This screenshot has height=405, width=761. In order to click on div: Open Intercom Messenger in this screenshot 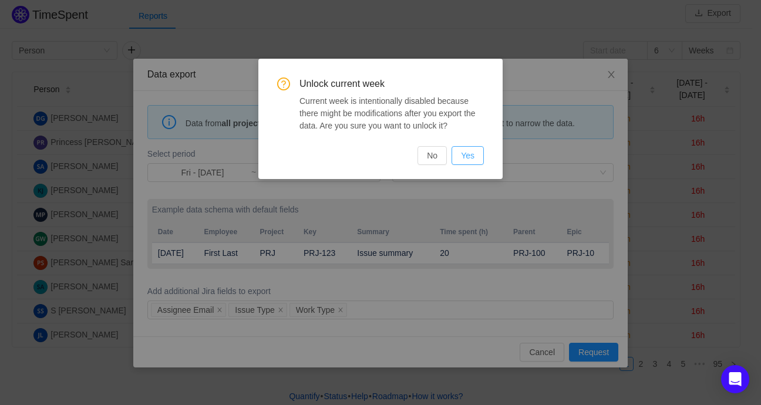, I will do `click(735, 379)`.